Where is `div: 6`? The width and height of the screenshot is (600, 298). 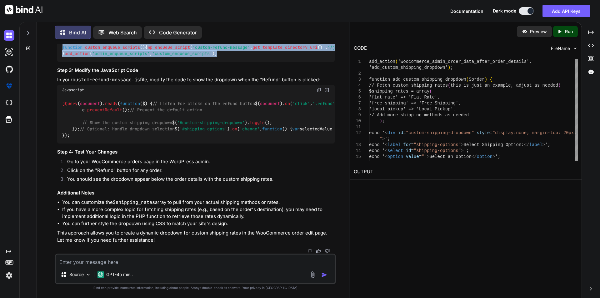
div: 6 is located at coordinates (357, 97).